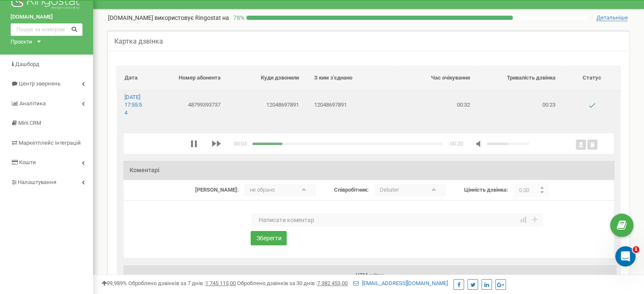 The image size is (644, 294). What do you see at coordinates (274, 190) in the screenshot?
I see `p: не обрано` at bounding box center [274, 190].